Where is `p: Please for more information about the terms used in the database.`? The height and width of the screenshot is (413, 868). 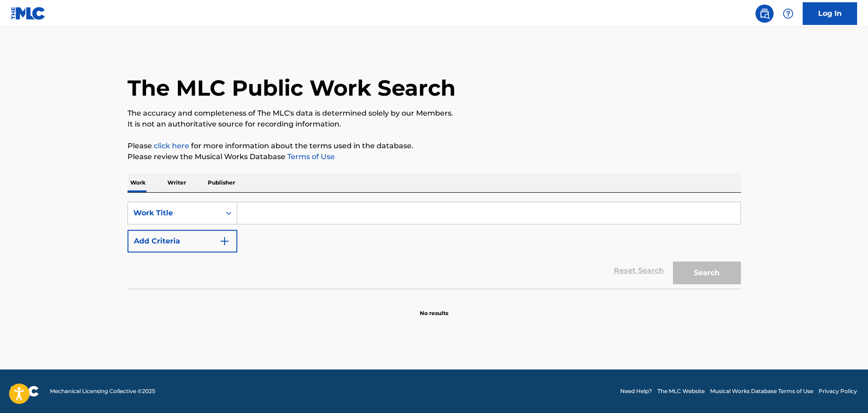 p: Please for more information about the terms used in the database. is located at coordinates (434, 146).